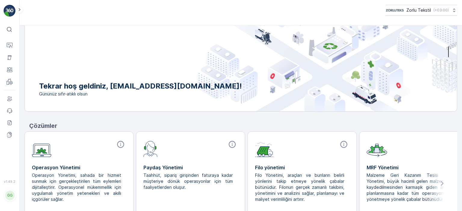 The image size is (462, 211). I want to click on p: ( +03:00 ), so click(441, 10).